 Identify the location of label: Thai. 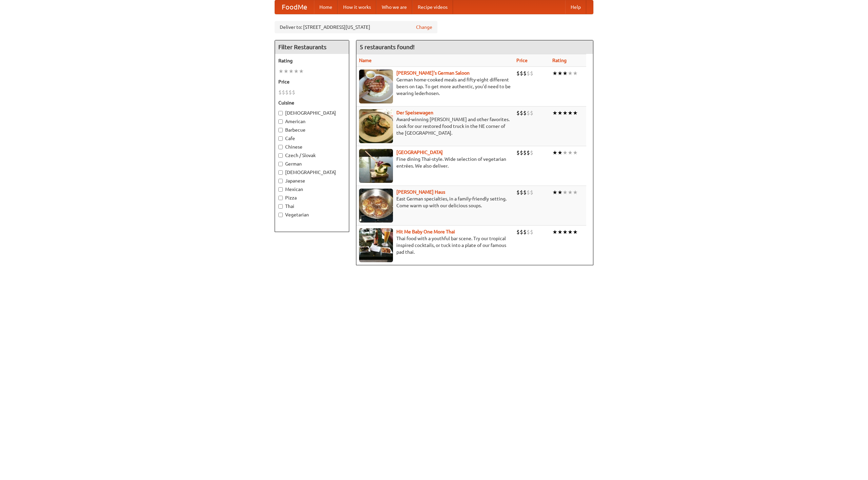
(312, 207).